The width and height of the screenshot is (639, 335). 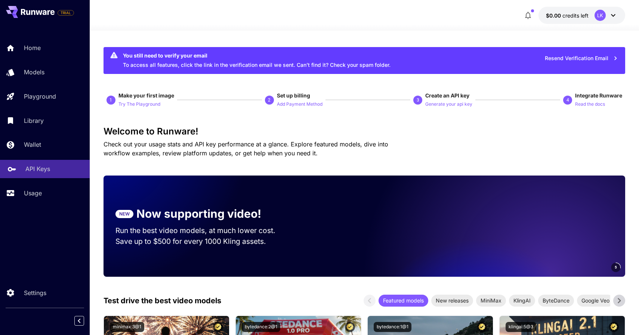 I want to click on p: Home, so click(x=32, y=48).